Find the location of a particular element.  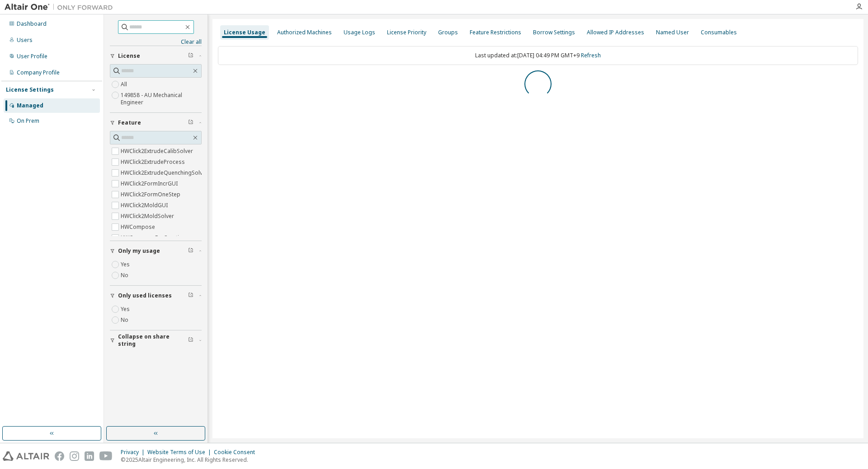

div: Named User is located at coordinates (672, 32).